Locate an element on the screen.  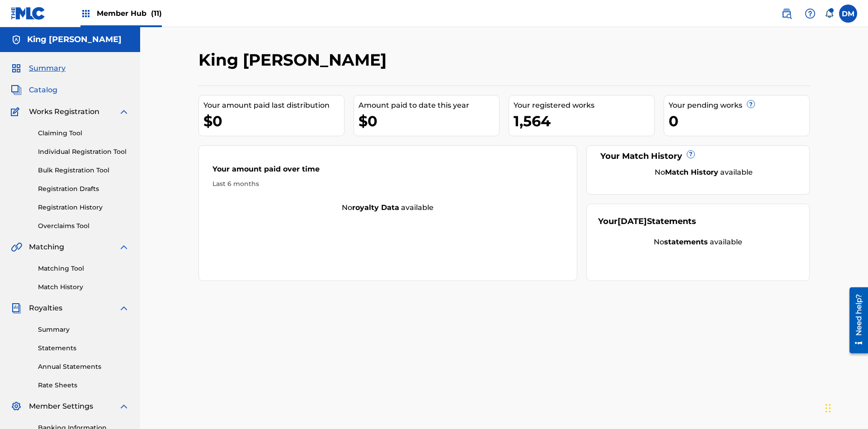
h5: King McTesterson is located at coordinates (74, 39).